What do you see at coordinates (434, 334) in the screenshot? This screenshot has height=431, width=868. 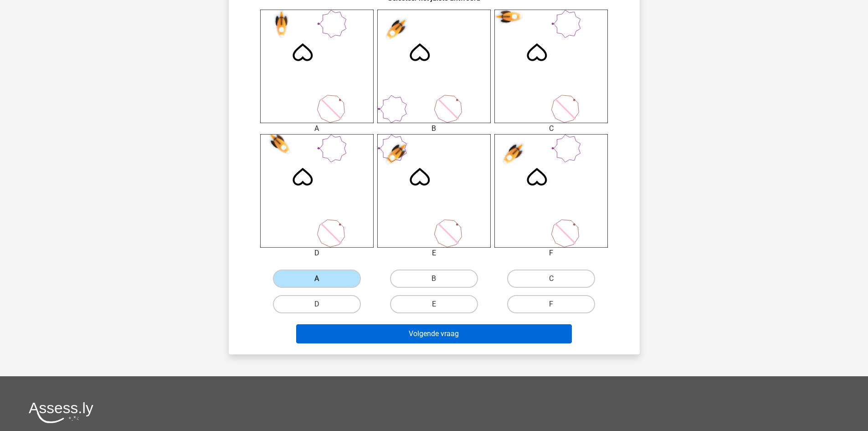 I see `button: Volgende vraag` at bounding box center [434, 334].